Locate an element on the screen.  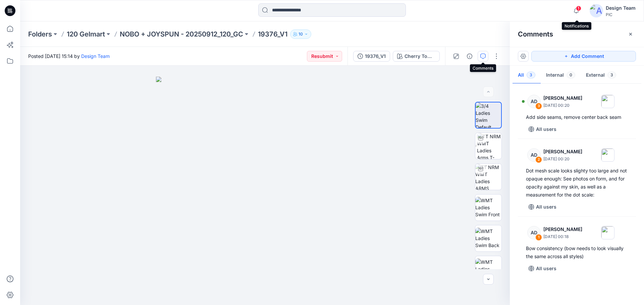
h2: Comments is located at coordinates (535, 34).